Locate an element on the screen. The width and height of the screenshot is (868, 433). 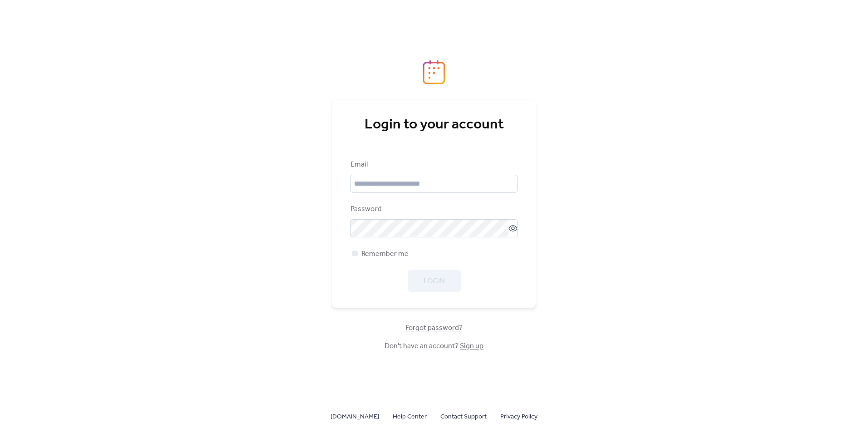
a: Sign up is located at coordinates (472, 346).